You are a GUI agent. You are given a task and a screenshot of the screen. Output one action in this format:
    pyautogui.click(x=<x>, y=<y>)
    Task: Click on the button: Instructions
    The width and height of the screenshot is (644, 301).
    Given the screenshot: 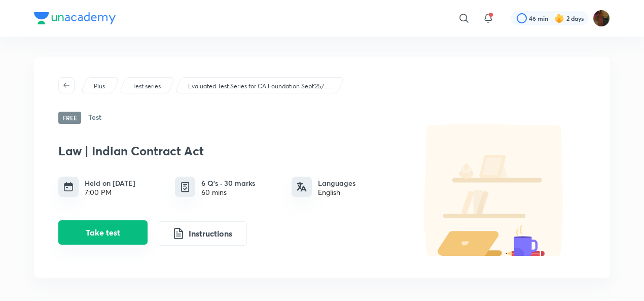 What is the action you would take?
    pyautogui.click(x=203, y=234)
    